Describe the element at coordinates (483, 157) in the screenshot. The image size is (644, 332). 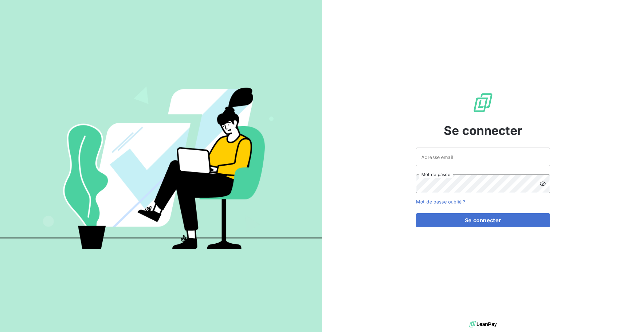
I see `input: placeholder` at that location.